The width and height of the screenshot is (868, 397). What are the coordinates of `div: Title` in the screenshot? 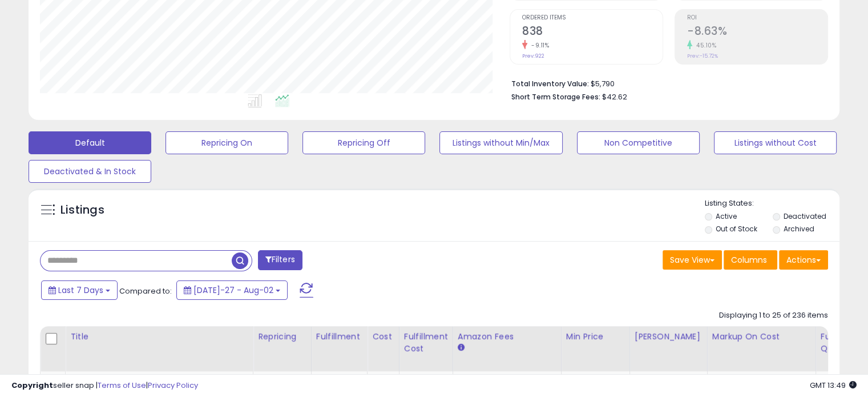 It's located at (160, 336).